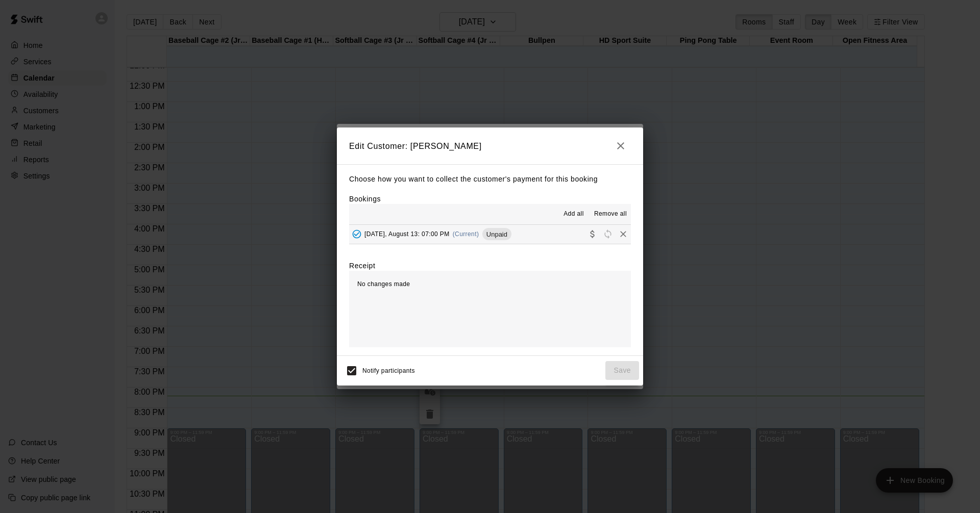 This screenshot has width=980, height=513. I want to click on span: No changes made, so click(384, 284).